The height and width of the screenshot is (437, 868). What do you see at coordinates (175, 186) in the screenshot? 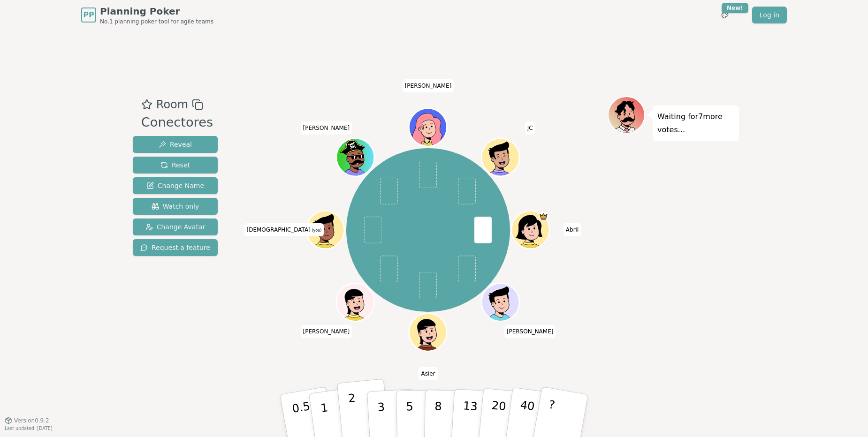
I see `button: Change Name` at bounding box center [175, 186].